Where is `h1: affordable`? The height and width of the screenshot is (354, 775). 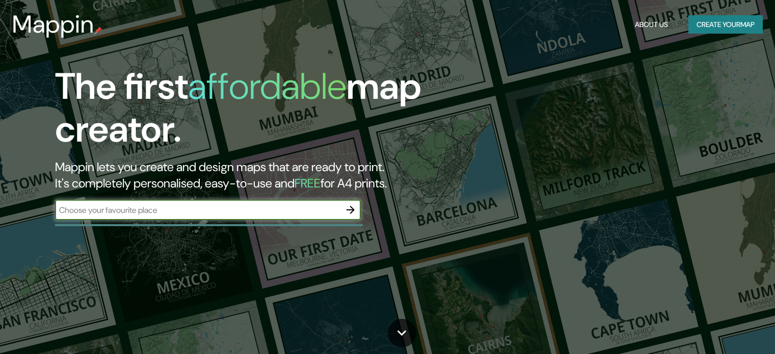 h1: affordable is located at coordinates (267, 86).